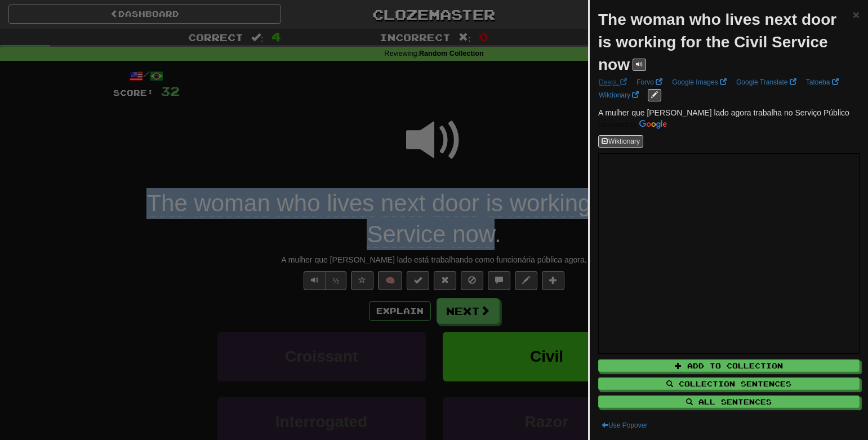  What do you see at coordinates (766, 83) in the screenshot?
I see `a: Google Translate` at bounding box center [766, 83].